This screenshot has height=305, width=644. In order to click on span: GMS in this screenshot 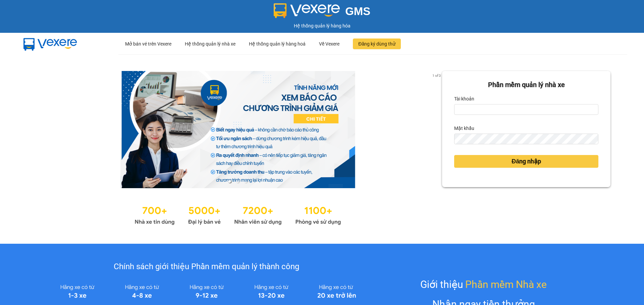, I will do `click(358, 11)`.